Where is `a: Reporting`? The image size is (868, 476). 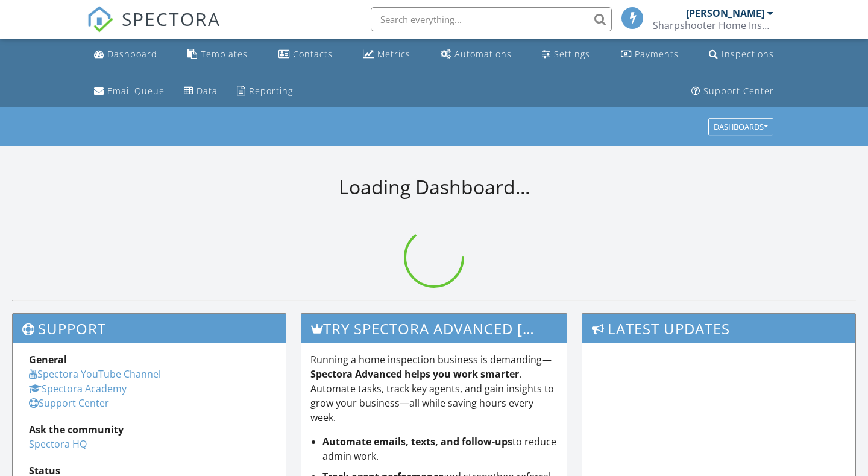 a: Reporting is located at coordinates (265, 91).